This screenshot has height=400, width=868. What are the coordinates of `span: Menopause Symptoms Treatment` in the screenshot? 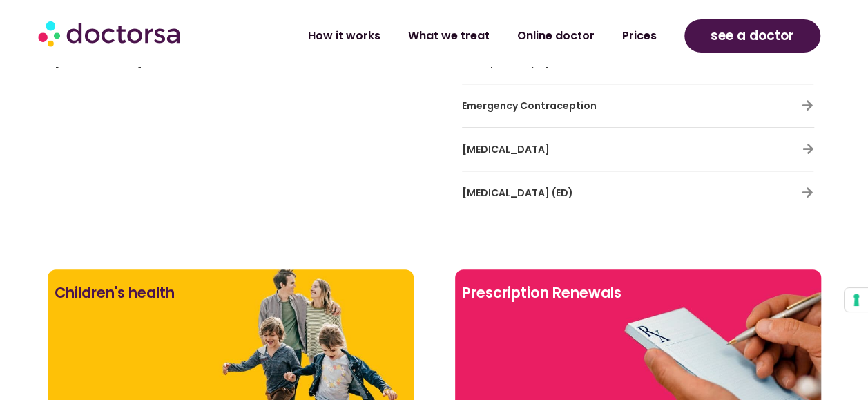 It's located at (549, 63).